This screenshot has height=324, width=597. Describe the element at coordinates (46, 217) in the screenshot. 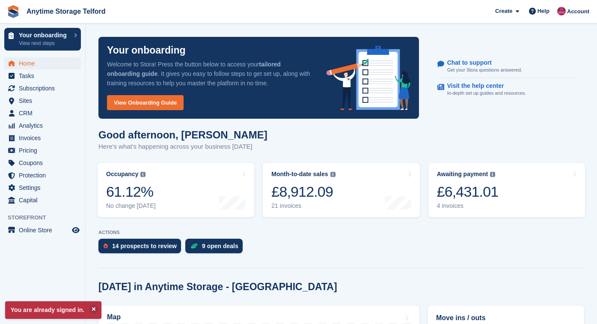

I see `span: Storefront` at that location.